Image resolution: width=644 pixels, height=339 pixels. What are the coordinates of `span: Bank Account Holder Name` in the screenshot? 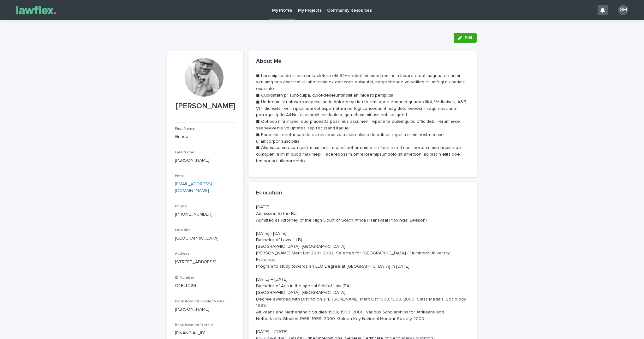 It's located at (200, 301).